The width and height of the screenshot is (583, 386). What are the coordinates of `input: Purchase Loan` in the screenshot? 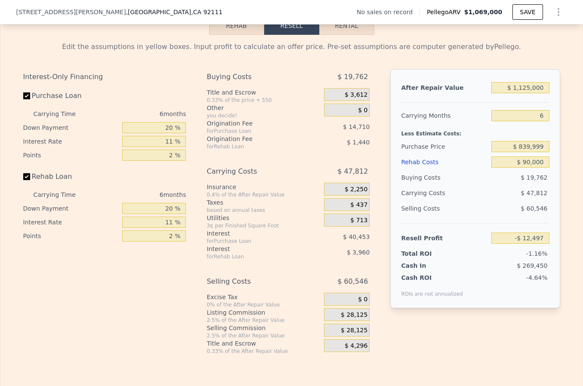 It's located at (27, 96).